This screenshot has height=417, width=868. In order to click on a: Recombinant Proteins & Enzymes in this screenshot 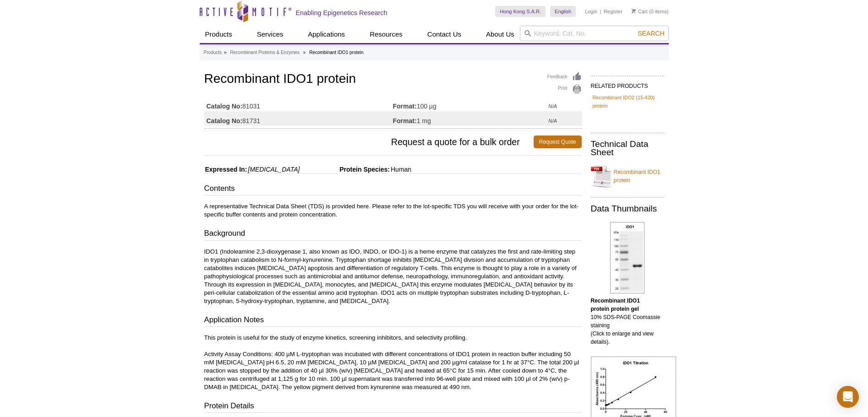, I will do `click(265, 53)`.